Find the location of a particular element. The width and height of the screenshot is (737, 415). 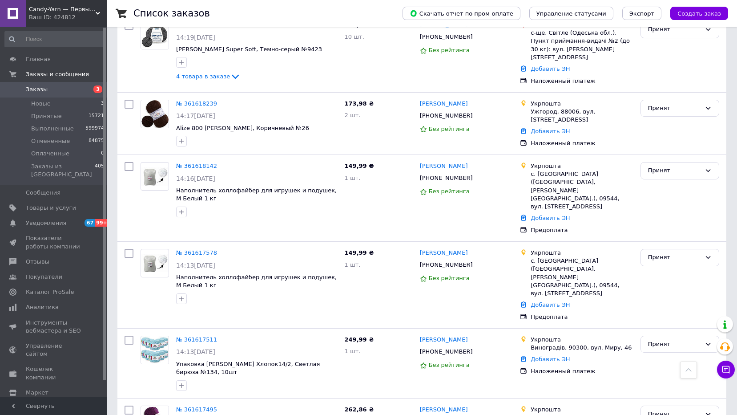

button: Скачать отчет по пром-оплате is located at coordinates (462, 13).